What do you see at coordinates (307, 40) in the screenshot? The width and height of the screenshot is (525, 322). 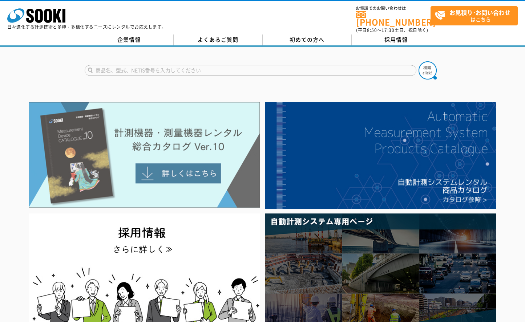 I see `span: 初めての方へ` at bounding box center [307, 40].